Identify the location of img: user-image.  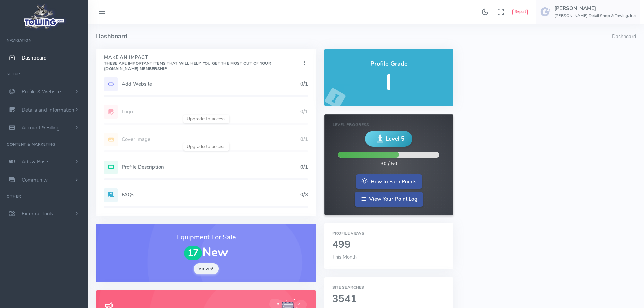
(545, 12).